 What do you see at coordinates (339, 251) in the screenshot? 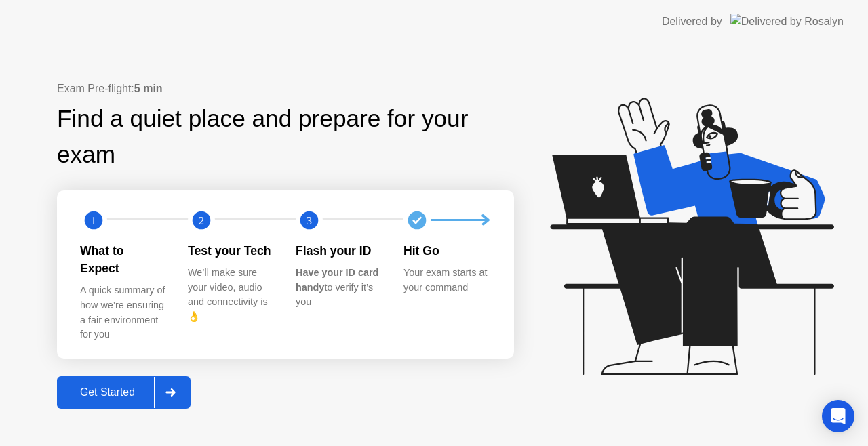
I see `div: Flash your ID` at bounding box center [339, 251].